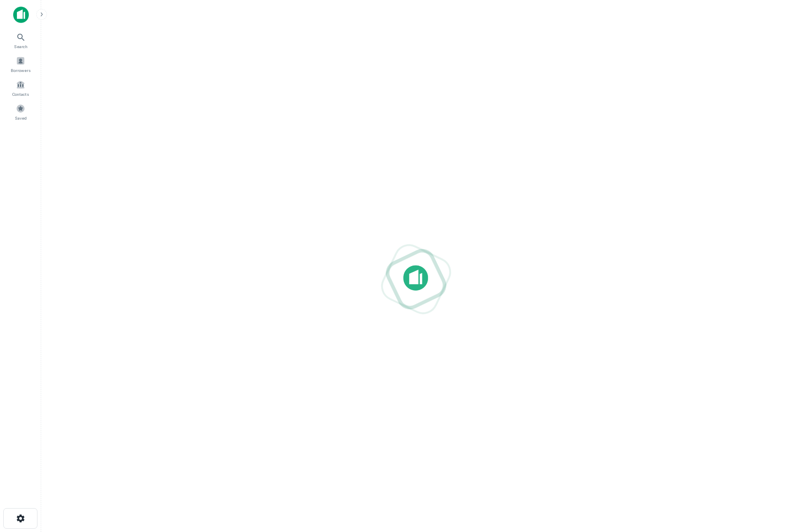 This screenshot has width=791, height=532. Describe the element at coordinates (21, 15) in the screenshot. I see `img: capitalize-icon.png` at that location.